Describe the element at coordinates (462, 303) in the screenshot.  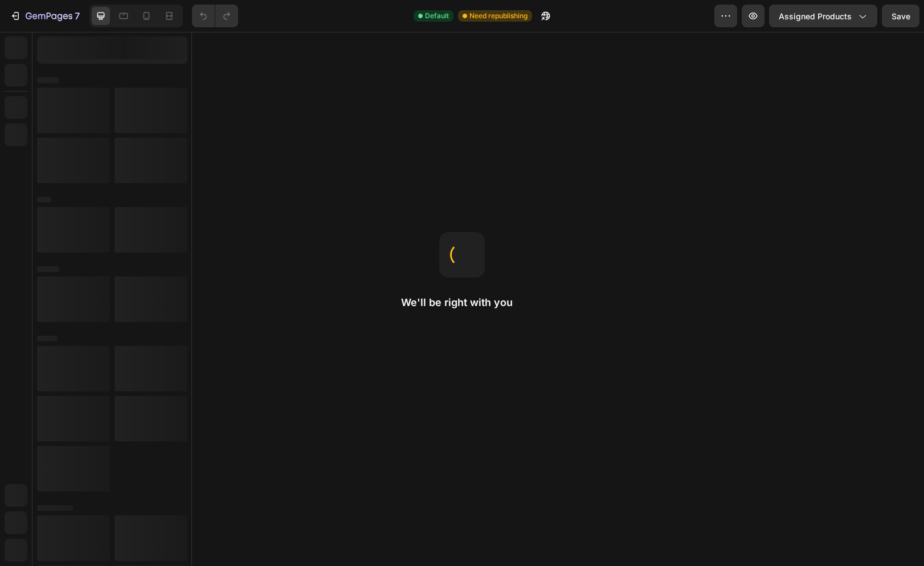
I see `h2: We'll be right with you` at that location.